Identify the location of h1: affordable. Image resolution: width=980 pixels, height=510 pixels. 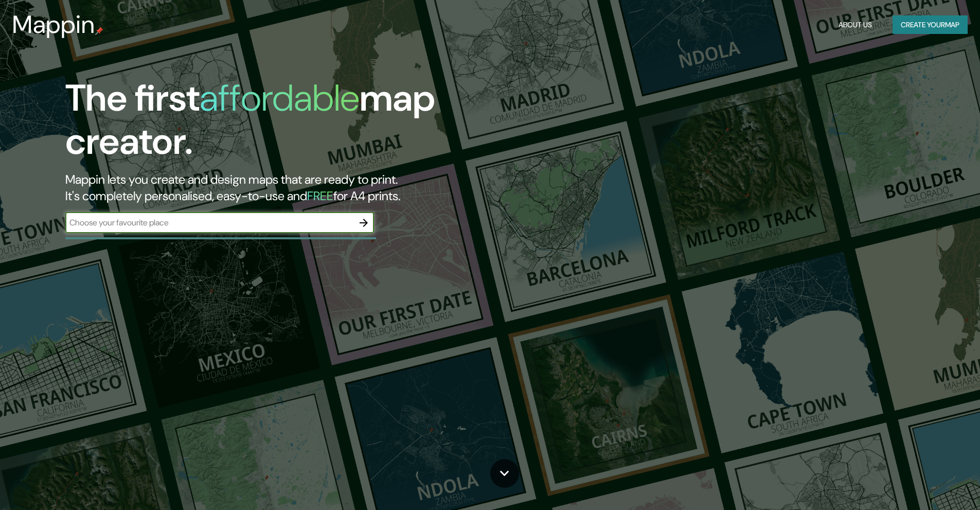
(280, 98).